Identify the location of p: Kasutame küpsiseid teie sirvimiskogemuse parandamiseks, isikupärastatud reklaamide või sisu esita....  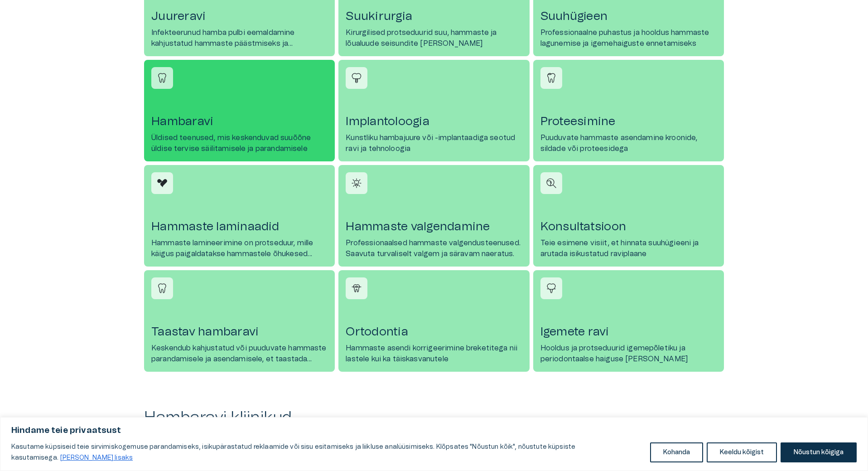
(327, 452).